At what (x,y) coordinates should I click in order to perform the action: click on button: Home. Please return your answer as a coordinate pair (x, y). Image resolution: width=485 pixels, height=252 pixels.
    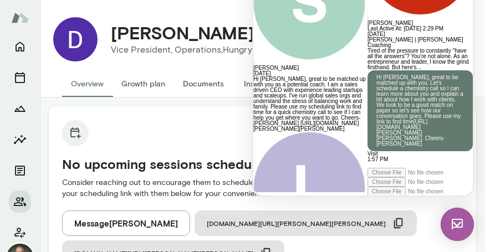
    Looking at the image, I should click on (20, 47).